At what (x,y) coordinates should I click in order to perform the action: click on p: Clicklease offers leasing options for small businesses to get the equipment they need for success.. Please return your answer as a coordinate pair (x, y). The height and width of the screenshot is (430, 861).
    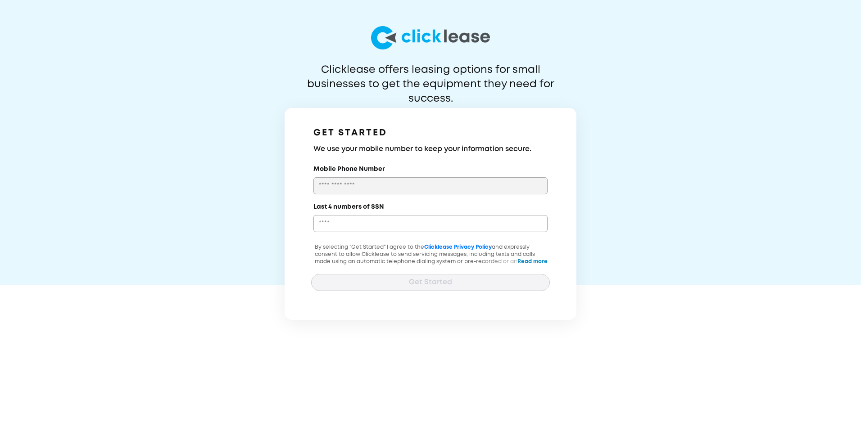
    Looking at the image, I should click on (430, 77).